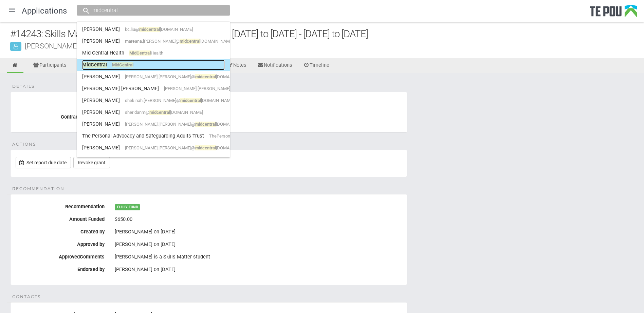  I want to click on label: Recommendation, so click(60, 206).